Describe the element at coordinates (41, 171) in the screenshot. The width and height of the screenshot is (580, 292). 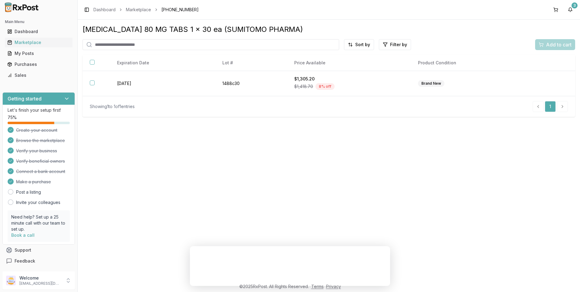
I see `span: Connect a bank account` at that location.